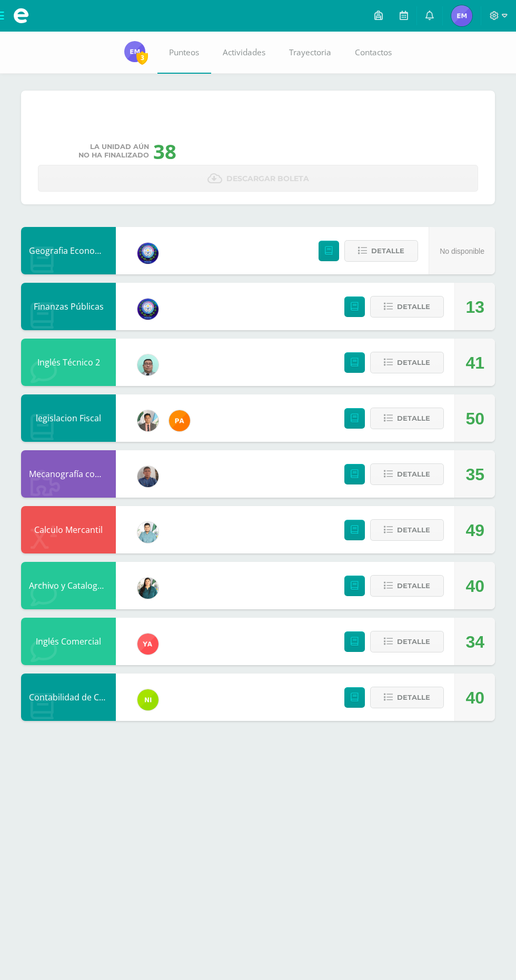 The image size is (516, 980). I want to click on span: Punteos, so click(184, 52).